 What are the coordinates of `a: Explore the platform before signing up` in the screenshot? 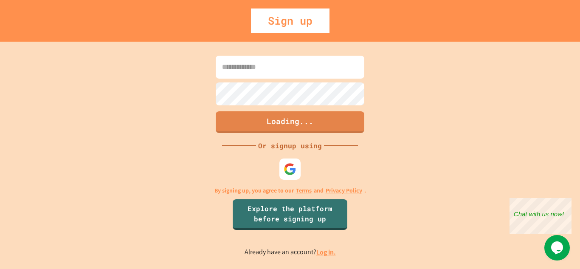 It's located at (290, 214).